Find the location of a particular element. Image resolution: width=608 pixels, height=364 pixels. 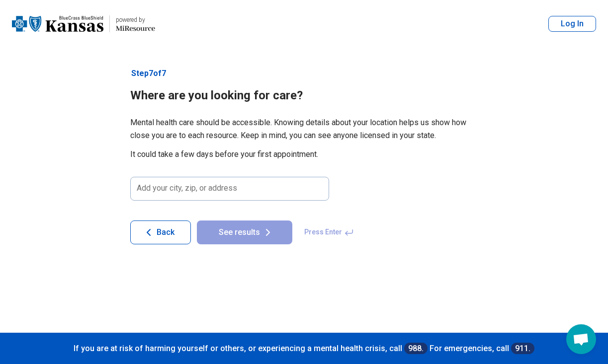

h1: Where are you looking for care? is located at coordinates (304, 96).